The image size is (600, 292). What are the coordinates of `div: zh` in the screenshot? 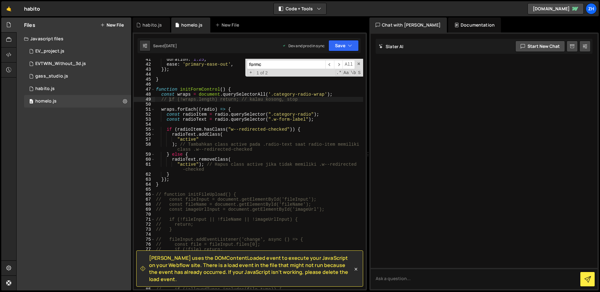 It's located at (591, 9).